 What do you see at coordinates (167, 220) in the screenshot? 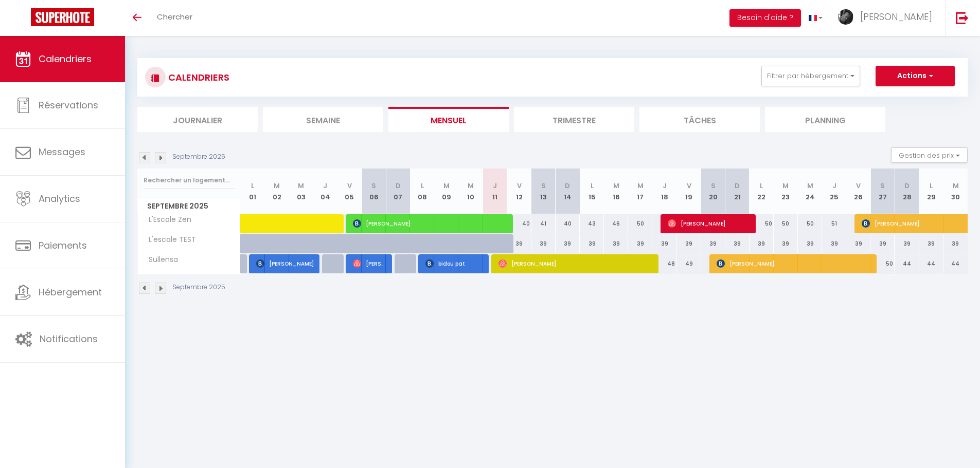
I see `span: L'Escale Zen` at bounding box center [167, 220].